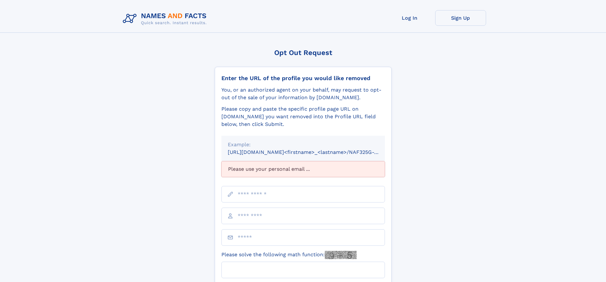  What do you see at coordinates (410, 18) in the screenshot?
I see `a: Log In` at bounding box center [410, 18].